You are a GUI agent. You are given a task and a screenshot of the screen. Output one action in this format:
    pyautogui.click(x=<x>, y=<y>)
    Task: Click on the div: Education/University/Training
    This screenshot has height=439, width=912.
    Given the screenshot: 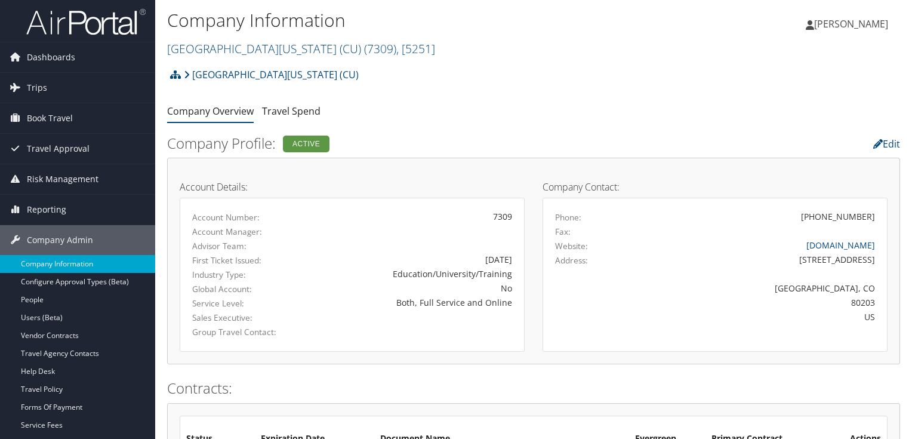 What is the action you would take?
    pyautogui.click(x=408, y=273)
    